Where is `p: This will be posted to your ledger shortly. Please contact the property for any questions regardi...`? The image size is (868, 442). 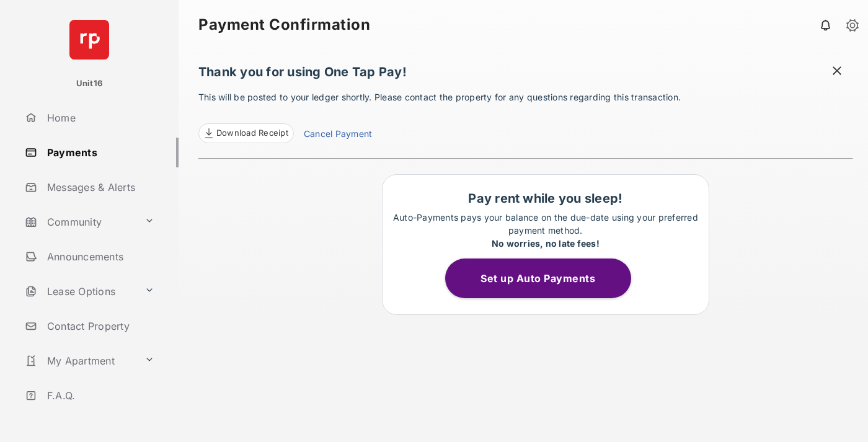 p: This will be posted to your ledger shortly. Please contact the property for any questions regardi... is located at coordinates (525, 116).